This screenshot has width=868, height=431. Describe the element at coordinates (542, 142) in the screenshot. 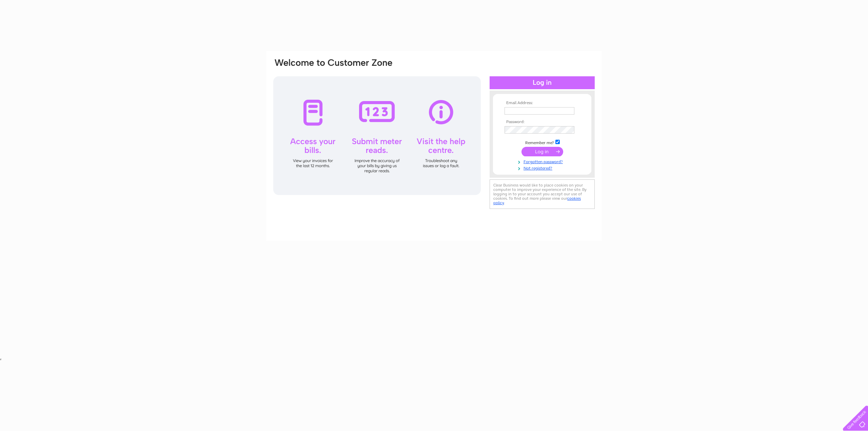

I see `td: Remember me?` at that location.